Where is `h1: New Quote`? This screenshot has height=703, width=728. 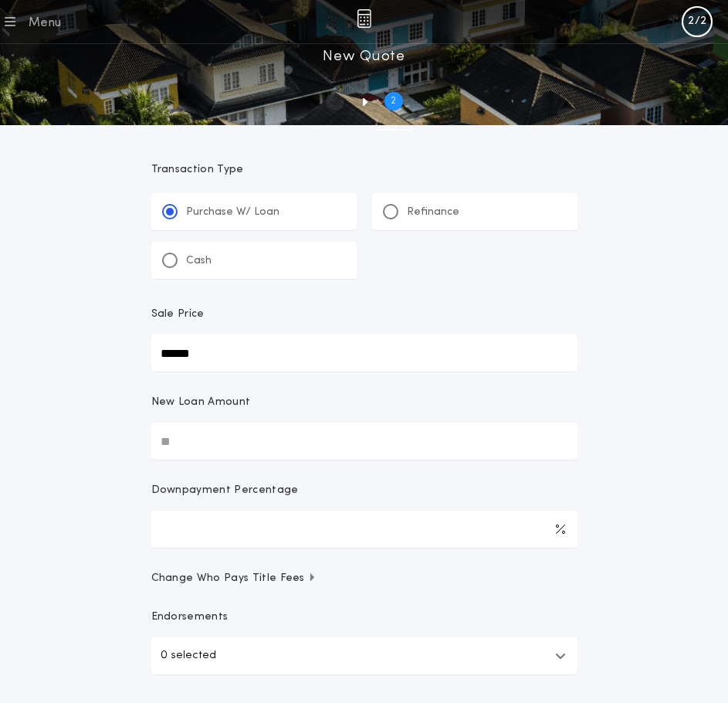
h1: New Quote is located at coordinates (364, 57).